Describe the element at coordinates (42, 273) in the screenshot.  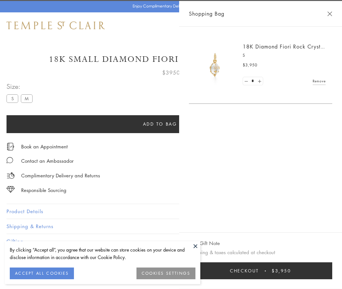
I see `button: ACCEPT ALL COOKIES` at that location.